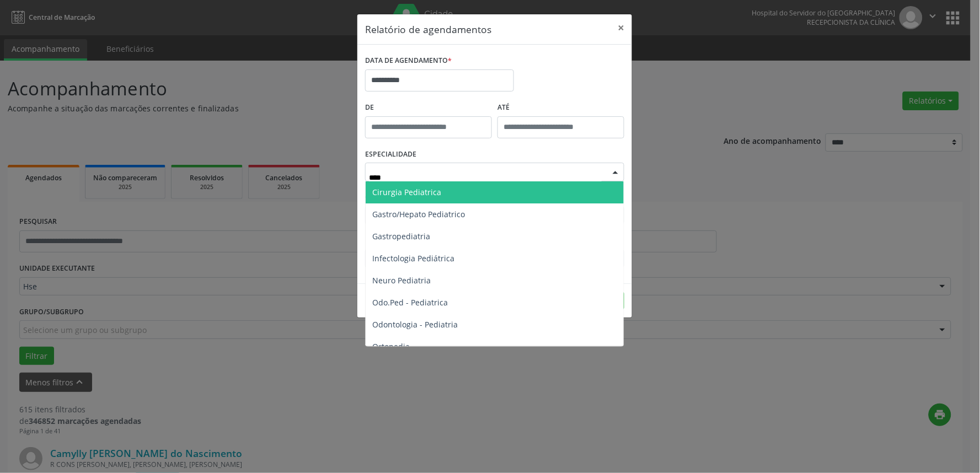  Describe the element at coordinates (408, 60) in the screenshot. I see `label: DATA DE AGENDAMENTO` at that location.